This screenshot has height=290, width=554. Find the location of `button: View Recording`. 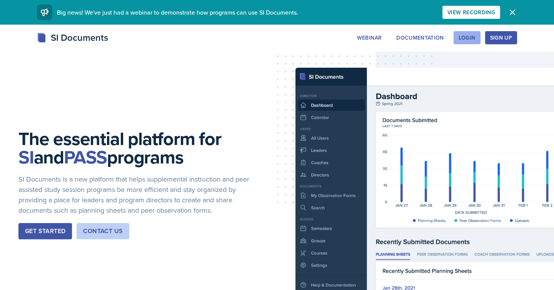

button: View Recording is located at coordinates (472, 12).